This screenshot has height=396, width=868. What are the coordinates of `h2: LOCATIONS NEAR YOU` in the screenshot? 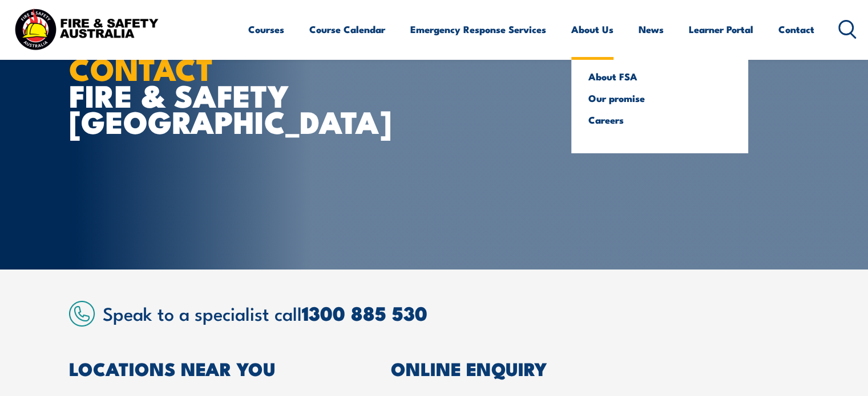 It's located at (205, 368).